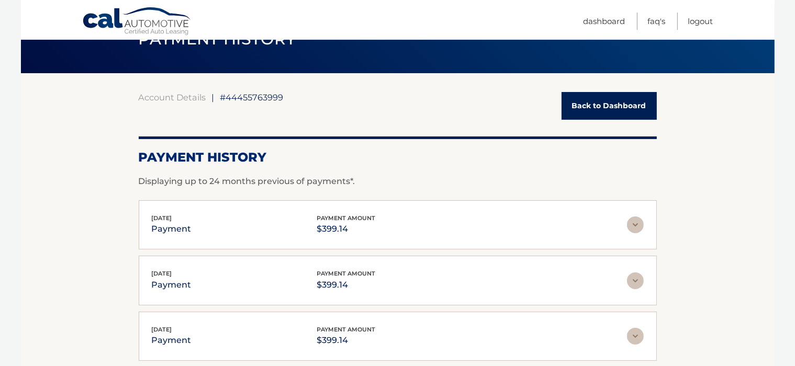 The image size is (795, 366). Describe the element at coordinates (657, 21) in the screenshot. I see `a: FAQ's` at that location.